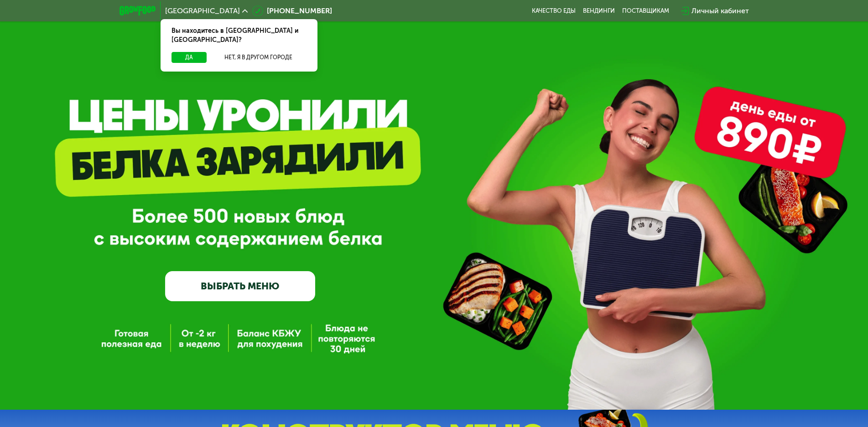 The height and width of the screenshot is (427, 868). What do you see at coordinates (258, 57) in the screenshot?
I see `button: Нет, я в другом городе` at bounding box center [258, 57].